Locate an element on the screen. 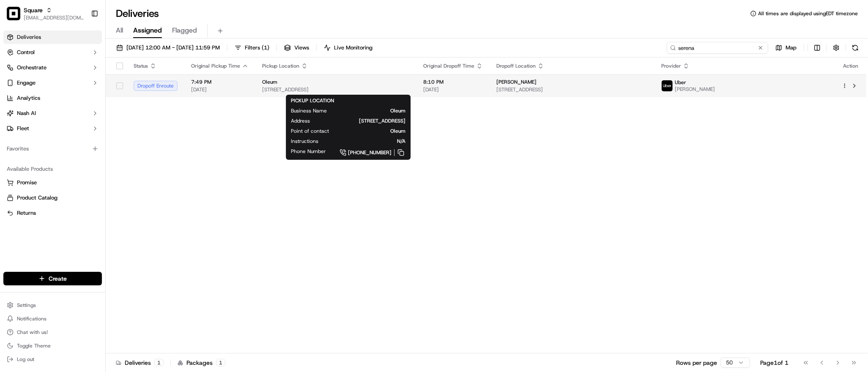 Image resolution: width=868 pixels, height=372 pixels. span: Uber is located at coordinates (680, 82).